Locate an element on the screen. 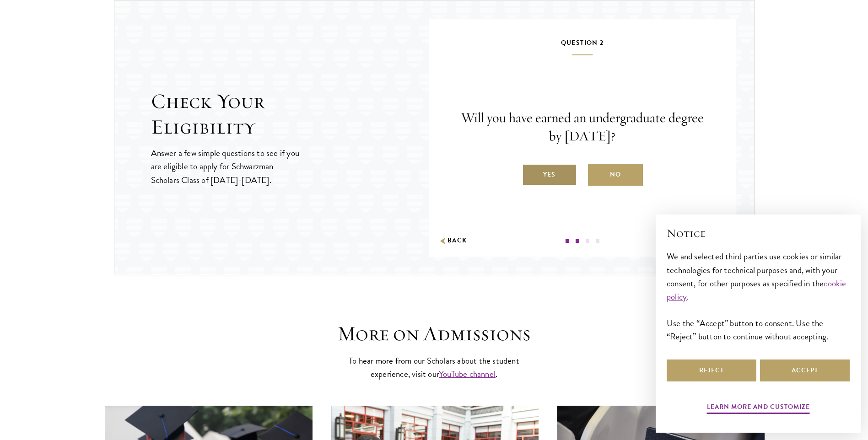 This screenshot has height=440, width=868. p: Answer a few simple questions to see if you are eligible to apply for Schwarzman Scholars Class o... is located at coordinates (225, 166).